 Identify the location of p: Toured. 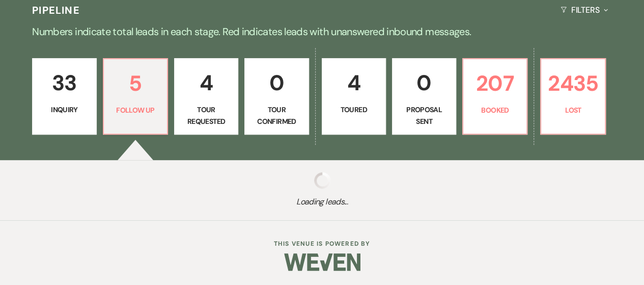
(354, 109).